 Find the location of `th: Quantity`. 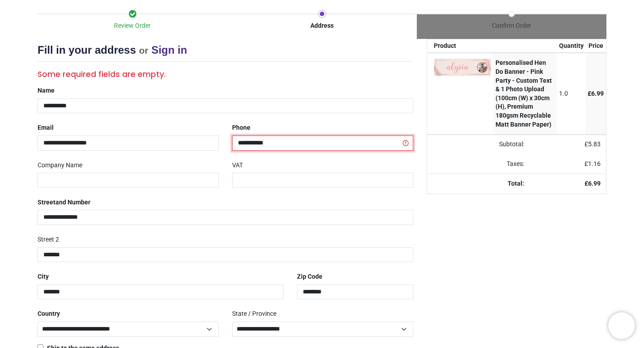

th: Quantity is located at coordinates (572, 46).